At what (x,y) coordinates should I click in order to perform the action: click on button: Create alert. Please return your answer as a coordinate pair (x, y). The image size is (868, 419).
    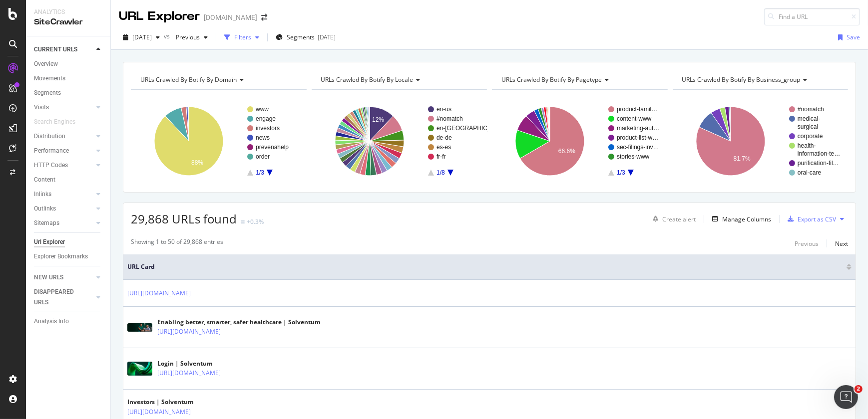
    Looking at the image, I should click on (672, 219).